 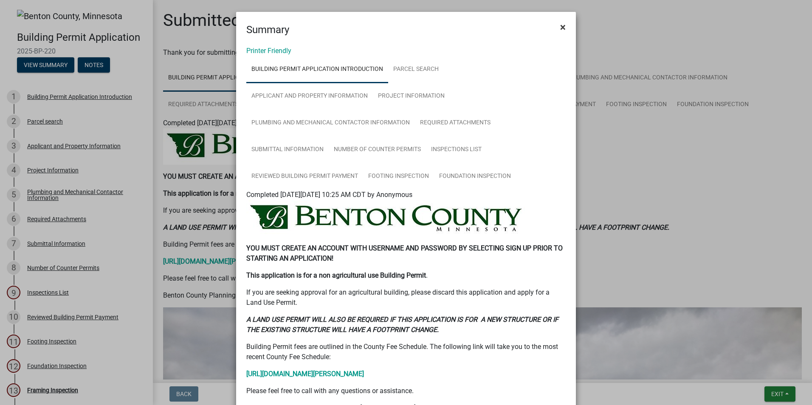 I want to click on a: Plumbing and Mechanical Contactor Information, so click(x=330, y=123).